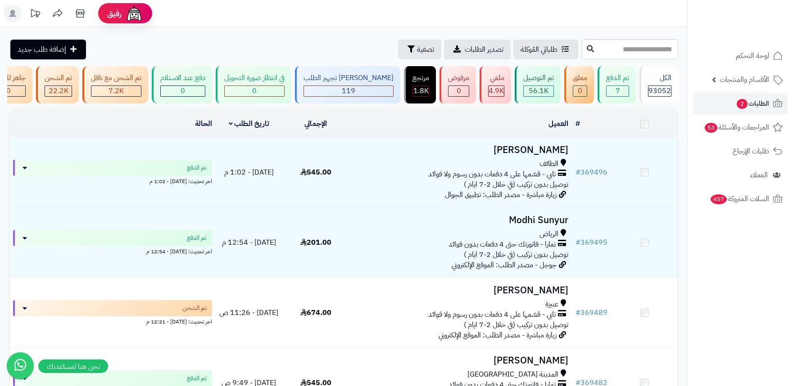  Describe the element at coordinates (477, 50) in the screenshot. I see `a: تصدير الطلبات` at that location.